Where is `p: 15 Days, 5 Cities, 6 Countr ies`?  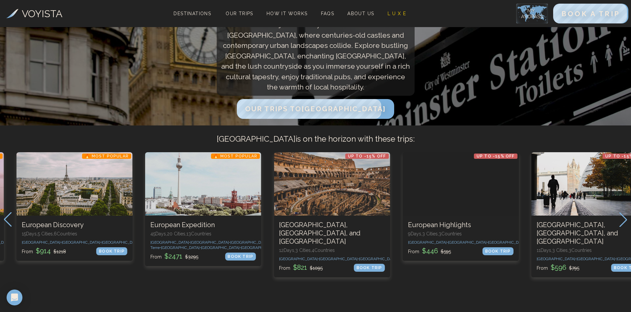
p: 15 Days, 5 Cities, 6 Countr ies is located at coordinates (75, 233).